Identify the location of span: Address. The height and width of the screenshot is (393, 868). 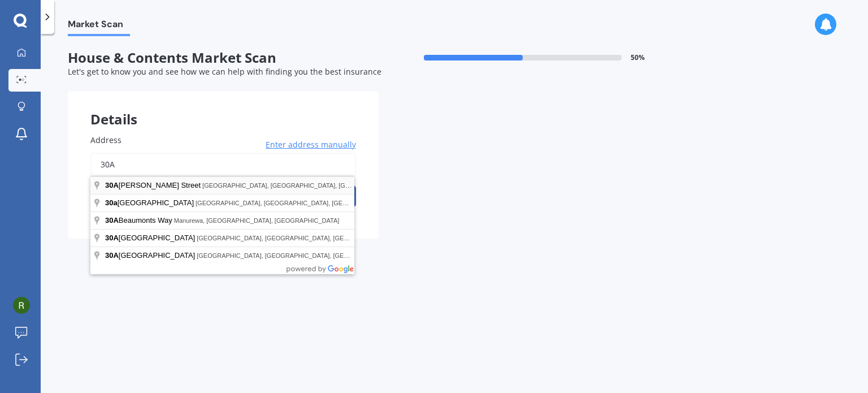
(105, 140).